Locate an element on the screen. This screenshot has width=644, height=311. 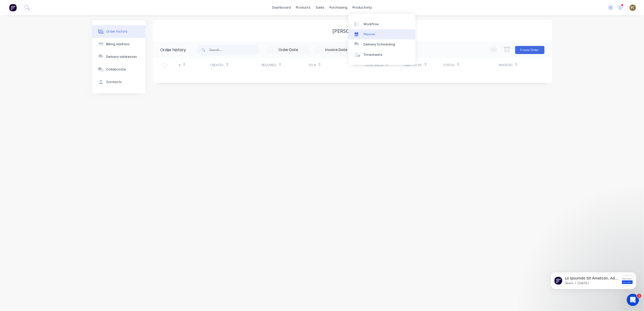
input: Invoice Date is located at coordinates (336, 50).